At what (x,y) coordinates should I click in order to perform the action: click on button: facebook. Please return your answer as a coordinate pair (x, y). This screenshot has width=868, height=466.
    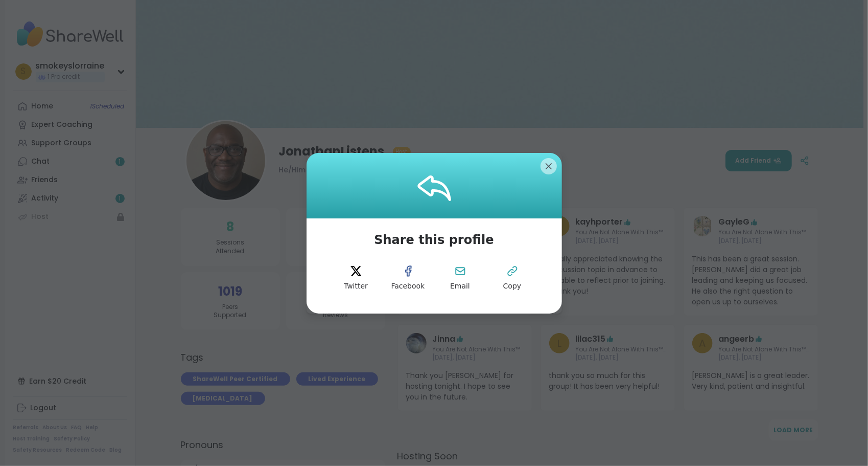
    Looking at the image, I should click on (409, 278).